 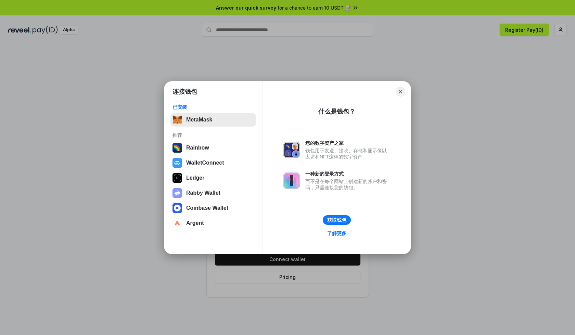 I want to click on div: Rabby Wallet, so click(x=203, y=193).